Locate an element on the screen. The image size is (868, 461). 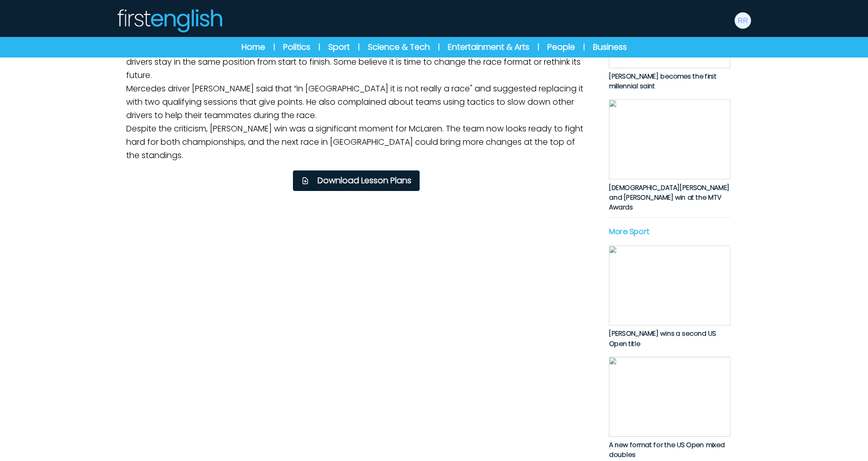
a: Business is located at coordinates (610, 47).